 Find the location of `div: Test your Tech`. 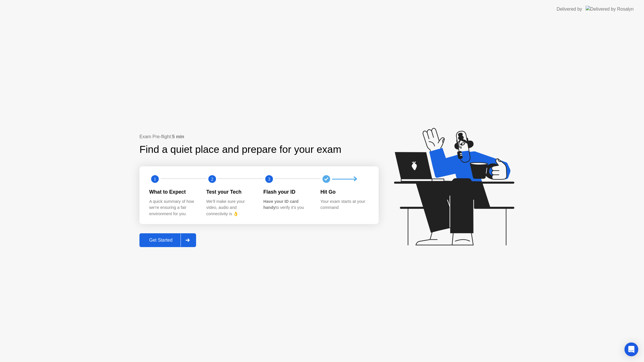

div: Test your Tech is located at coordinates (230, 192).